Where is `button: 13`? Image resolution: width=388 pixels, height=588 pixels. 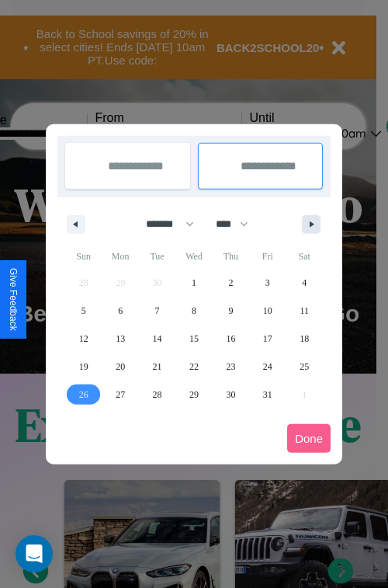
button: 13 is located at coordinates (119, 338).